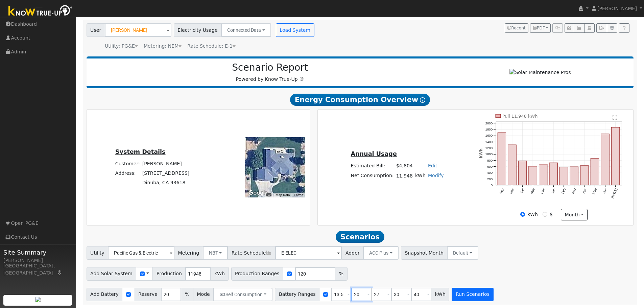  I want to click on span: Add Battery, so click(104, 294).